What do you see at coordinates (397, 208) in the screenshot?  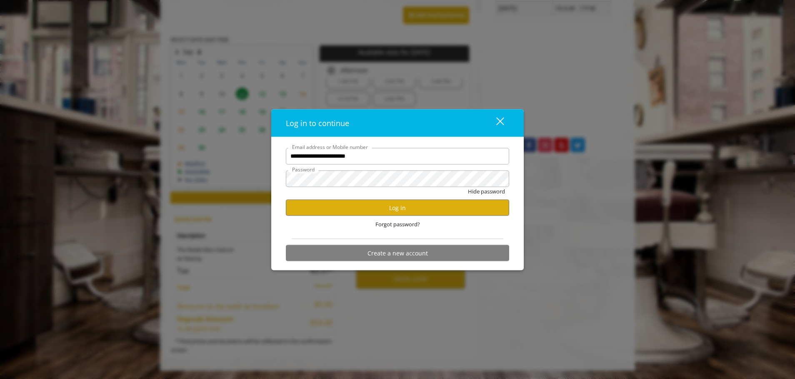 I see `button: Log in` at bounding box center [397, 208].